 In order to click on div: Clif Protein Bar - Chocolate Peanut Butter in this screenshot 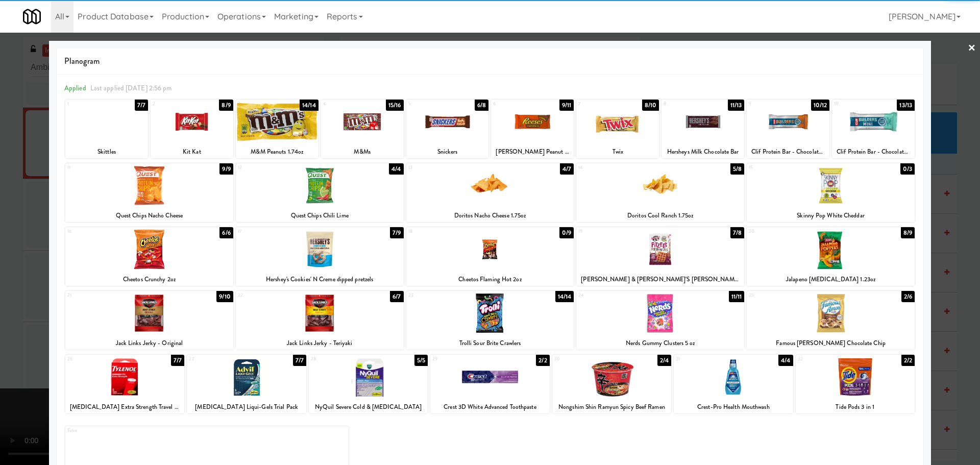, I will do `click(788, 152)`.